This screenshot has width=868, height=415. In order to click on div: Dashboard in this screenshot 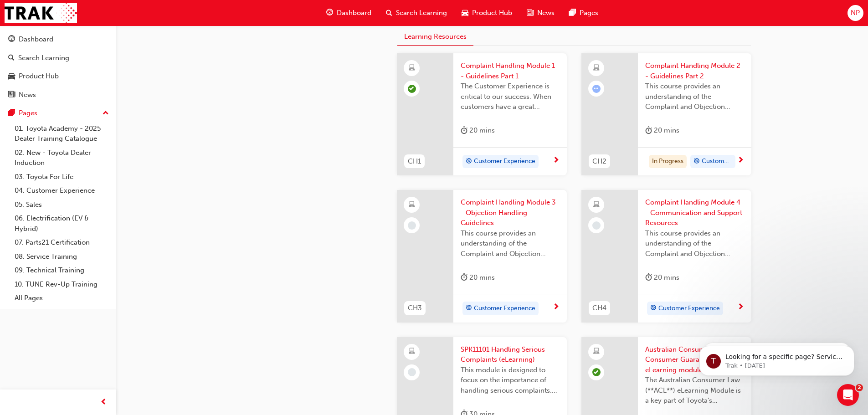, I will do `click(36, 39)`.